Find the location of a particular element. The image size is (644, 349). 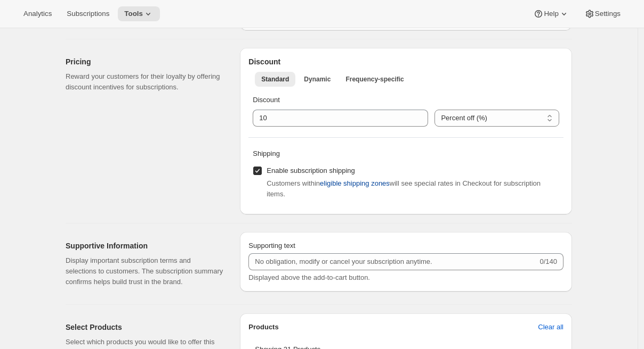

span: Analytics is located at coordinates (37, 14).